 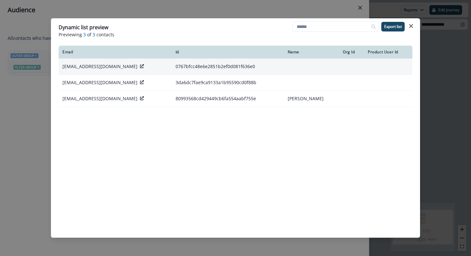 What do you see at coordinates (236, 34) in the screenshot?
I see `p: Previewing of contacts` at bounding box center [236, 34].